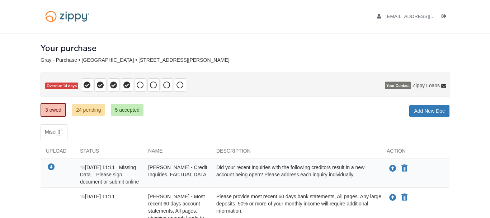  Describe the element at coordinates (422, 17) in the screenshot. I see `a: edit profile` at that location.